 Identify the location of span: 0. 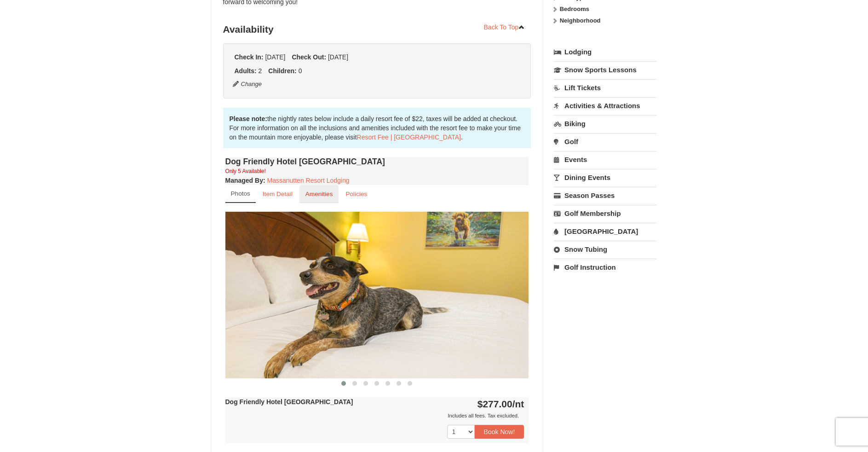
(300, 71).